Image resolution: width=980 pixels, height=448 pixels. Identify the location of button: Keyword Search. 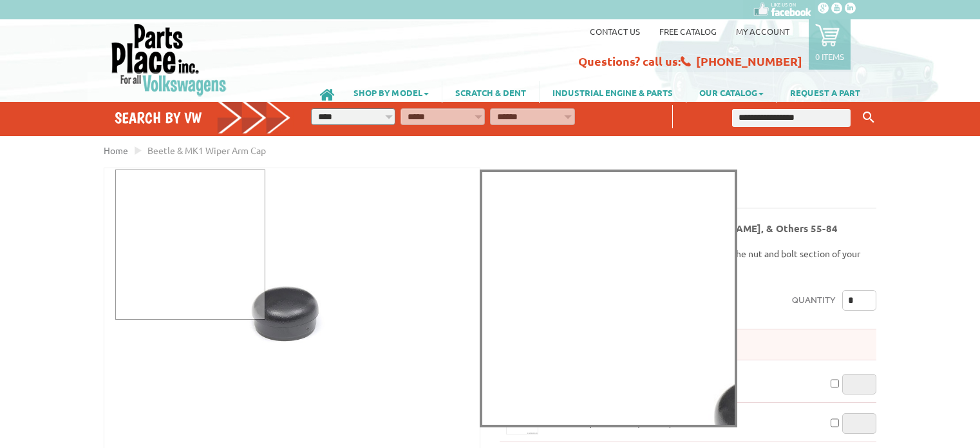
(868, 117).